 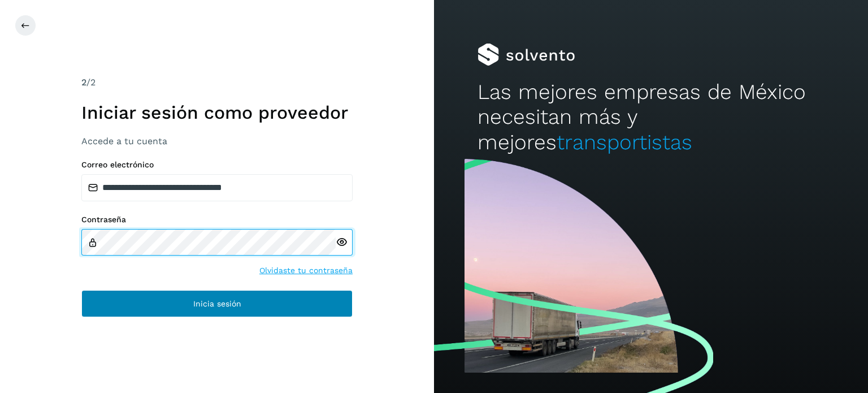 What do you see at coordinates (84, 82) in the screenshot?
I see `span: 2` at bounding box center [84, 82].